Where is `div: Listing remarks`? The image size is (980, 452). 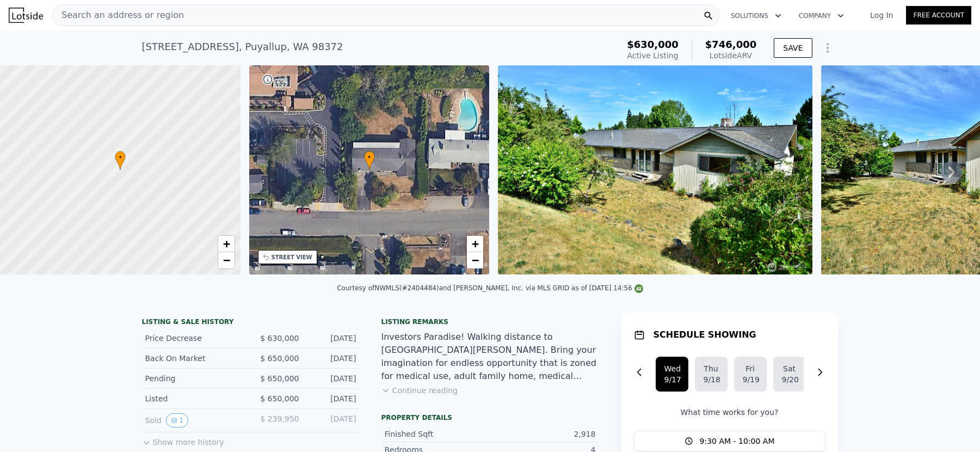
div: Listing remarks is located at coordinates (490, 322).